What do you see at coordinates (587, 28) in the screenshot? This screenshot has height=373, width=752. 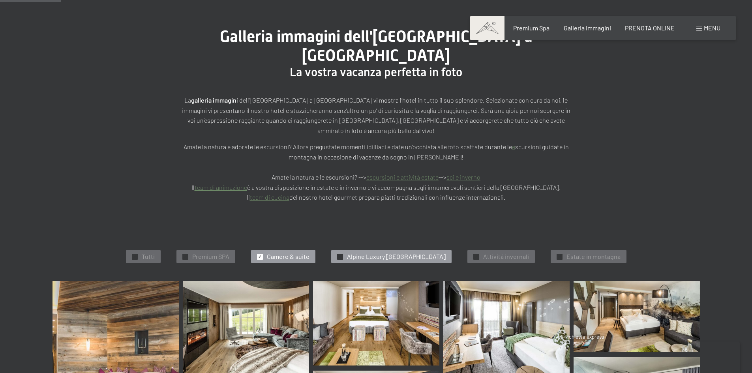 I see `a: Galleria immagini` at bounding box center [587, 28].